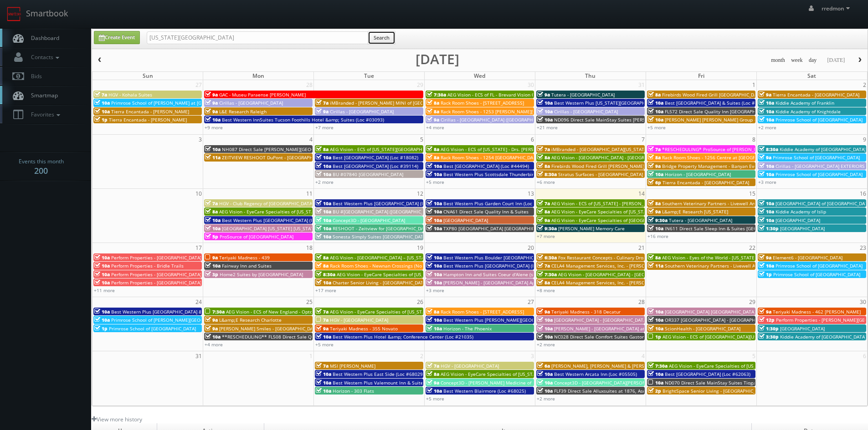  What do you see at coordinates (545, 290) in the screenshot?
I see `a: +8 more` at bounding box center [545, 290].